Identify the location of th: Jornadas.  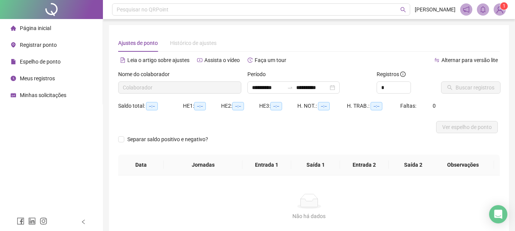
(203, 165).